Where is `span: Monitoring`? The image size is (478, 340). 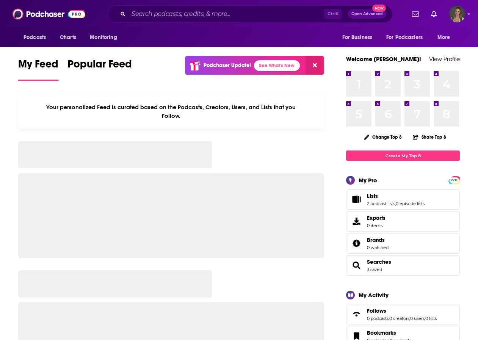 span: Monitoring is located at coordinates (103, 38).